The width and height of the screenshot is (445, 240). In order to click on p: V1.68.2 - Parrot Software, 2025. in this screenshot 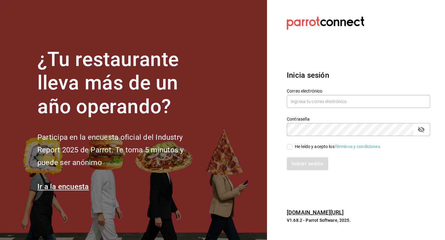, I will do `click(359, 221)`.